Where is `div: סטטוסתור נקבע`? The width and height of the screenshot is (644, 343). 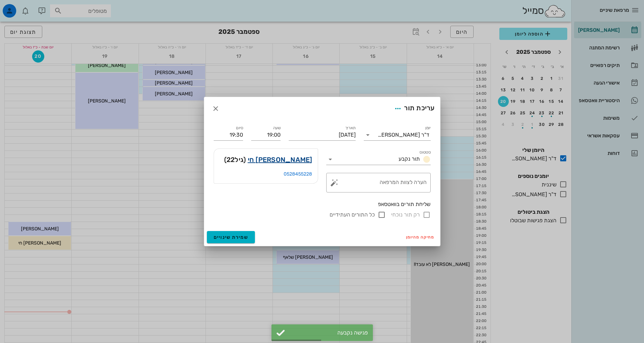 div: סטטוסתור נקבע is located at coordinates (378, 160).